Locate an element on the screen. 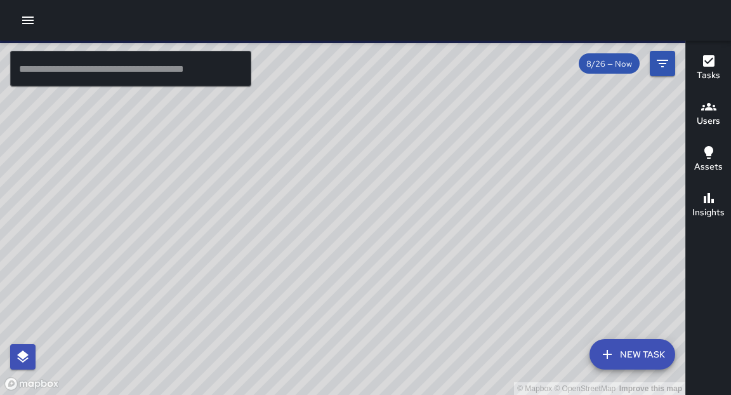 This screenshot has width=731, height=395. h6: Insights is located at coordinates (708, 213).